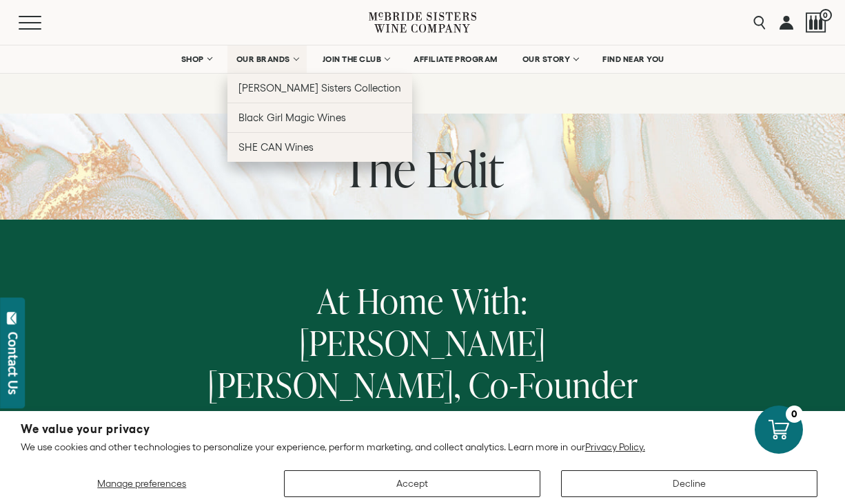 This screenshot has height=504, width=845. What do you see at coordinates (320, 147) in the screenshot?
I see `a: SHE CAN Wines` at bounding box center [320, 147].